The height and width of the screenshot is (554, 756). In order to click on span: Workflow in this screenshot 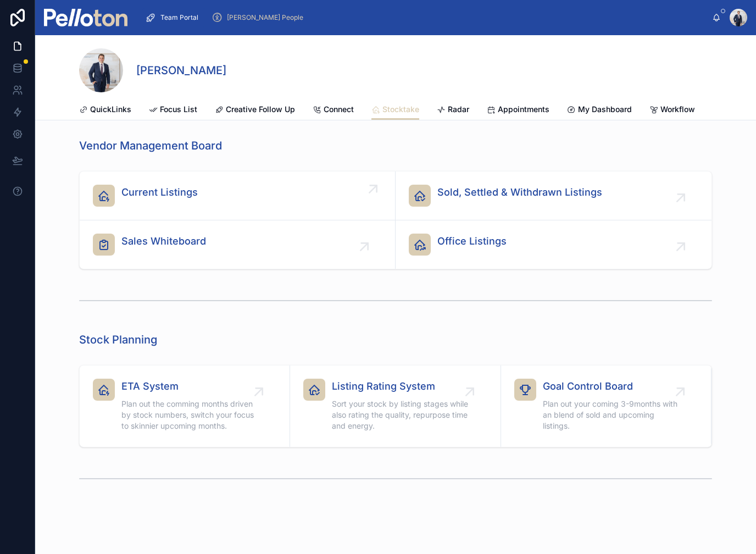, I will do `click(677, 109)`.